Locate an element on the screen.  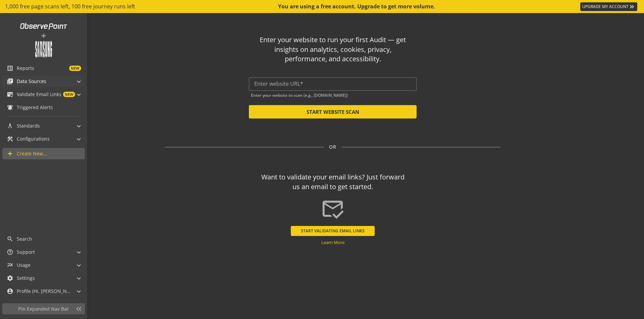
span: Standards is located at coordinates (28, 126).